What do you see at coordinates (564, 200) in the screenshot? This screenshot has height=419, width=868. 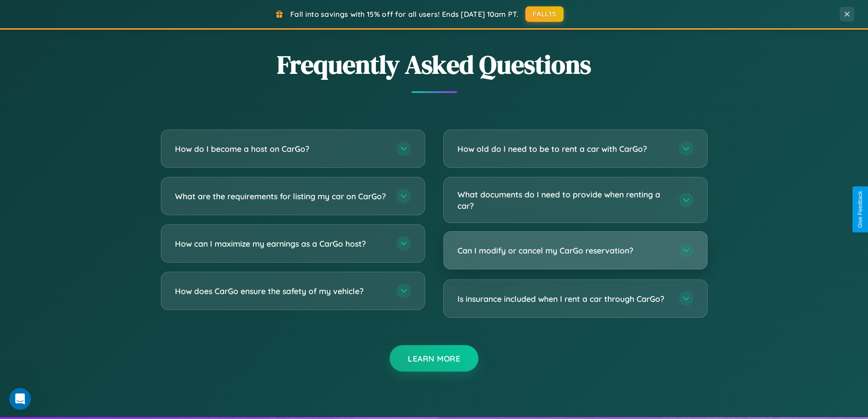 I see `h3: What documents do I need to provide when renting a car?` at bounding box center [564, 200].